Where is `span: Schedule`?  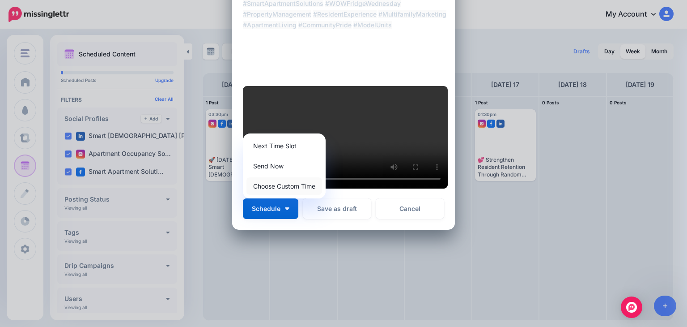 span: Schedule is located at coordinates (266, 209).